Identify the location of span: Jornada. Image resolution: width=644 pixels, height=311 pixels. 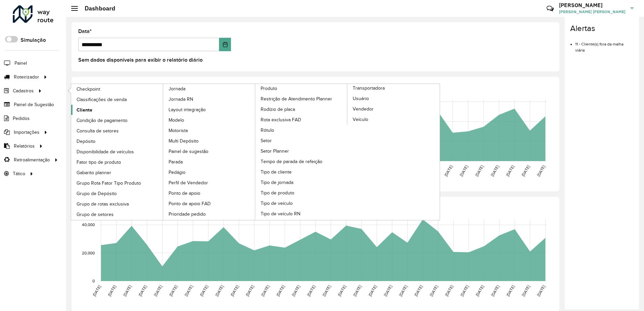
(177, 89).